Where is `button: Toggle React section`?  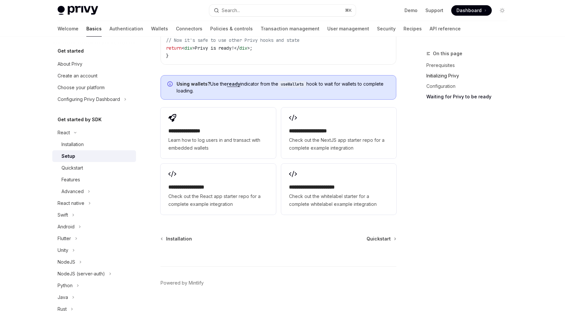
button: Toggle React section is located at coordinates (94, 133).